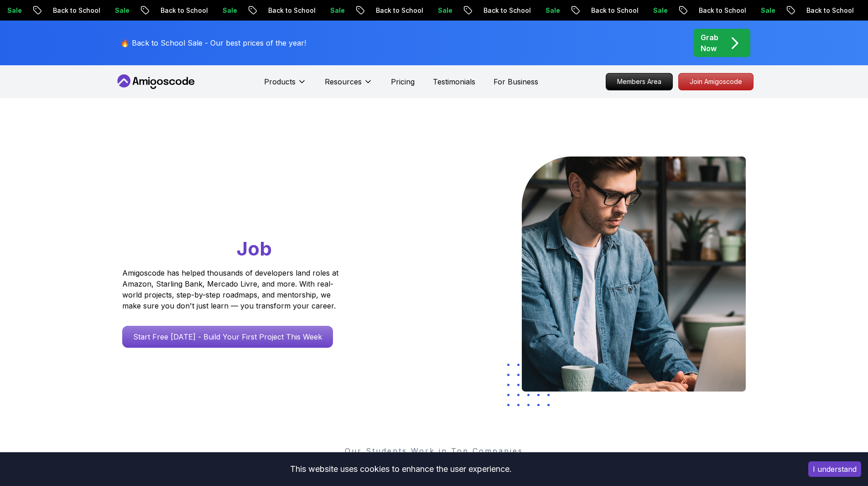  What do you see at coordinates (403, 82) in the screenshot?
I see `a: Pricing` at bounding box center [403, 82].